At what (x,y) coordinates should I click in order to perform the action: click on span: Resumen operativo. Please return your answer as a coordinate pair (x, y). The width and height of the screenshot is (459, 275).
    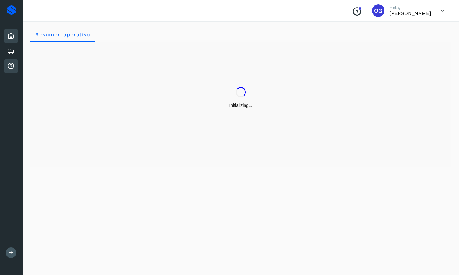
    Looking at the image, I should click on (63, 34).